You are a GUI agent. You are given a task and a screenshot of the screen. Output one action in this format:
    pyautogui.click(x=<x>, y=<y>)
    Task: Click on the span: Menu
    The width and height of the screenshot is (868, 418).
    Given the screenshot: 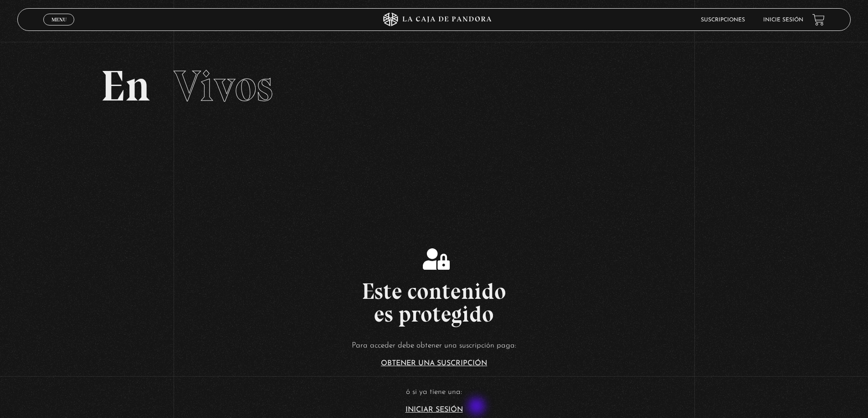 What is the action you would take?
    pyautogui.click(x=59, y=19)
    